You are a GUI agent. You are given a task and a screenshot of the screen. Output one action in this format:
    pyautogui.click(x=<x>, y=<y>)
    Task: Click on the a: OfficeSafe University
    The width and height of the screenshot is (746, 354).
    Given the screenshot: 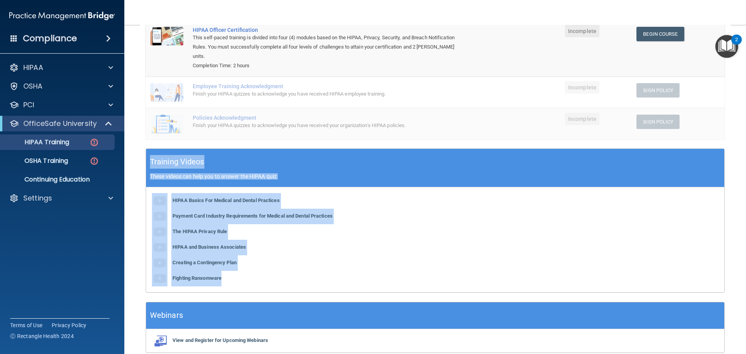 What is the action you would take?
    pyautogui.click(x=61, y=123)
    